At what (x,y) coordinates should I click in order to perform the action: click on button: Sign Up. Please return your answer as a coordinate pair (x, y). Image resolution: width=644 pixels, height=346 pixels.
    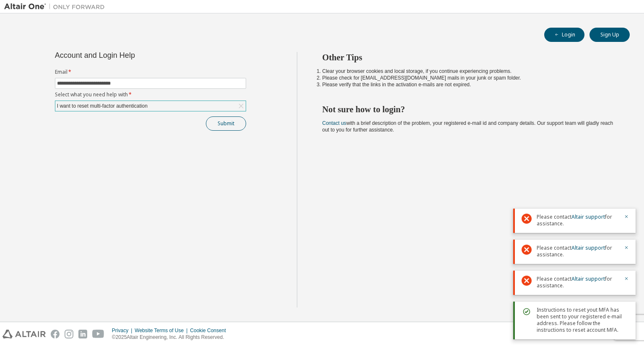
    Looking at the image, I should click on (610, 35).